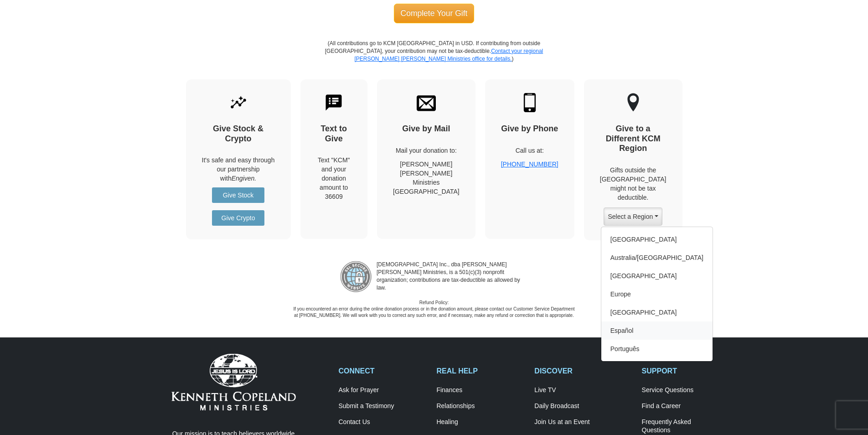 The height and width of the screenshot is (435, 868). What do you see at coordinates (426, 103) in the screenshot?
I see `img: envelope.svg` at bounding box center [426, 103].